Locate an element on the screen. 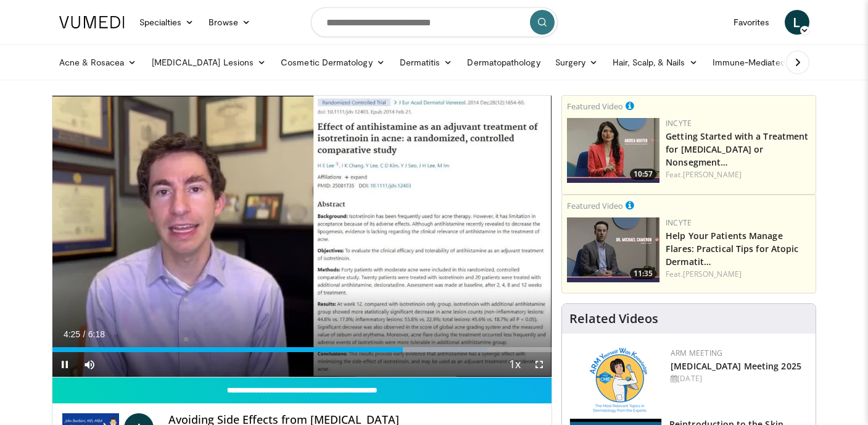 This screenshot has height=425, width=868. button: Fullscreen is located at coordinates (539, 365).